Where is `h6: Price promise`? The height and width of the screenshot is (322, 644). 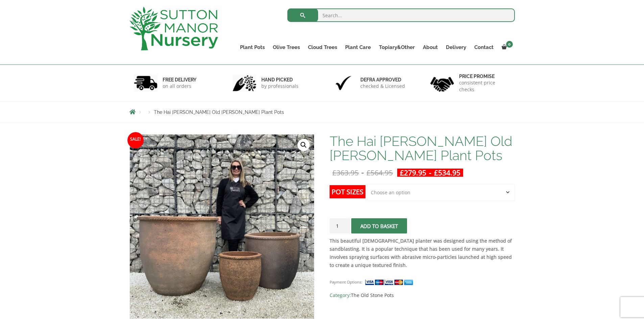 h6: Price promise is located at coordinates (484, 76).